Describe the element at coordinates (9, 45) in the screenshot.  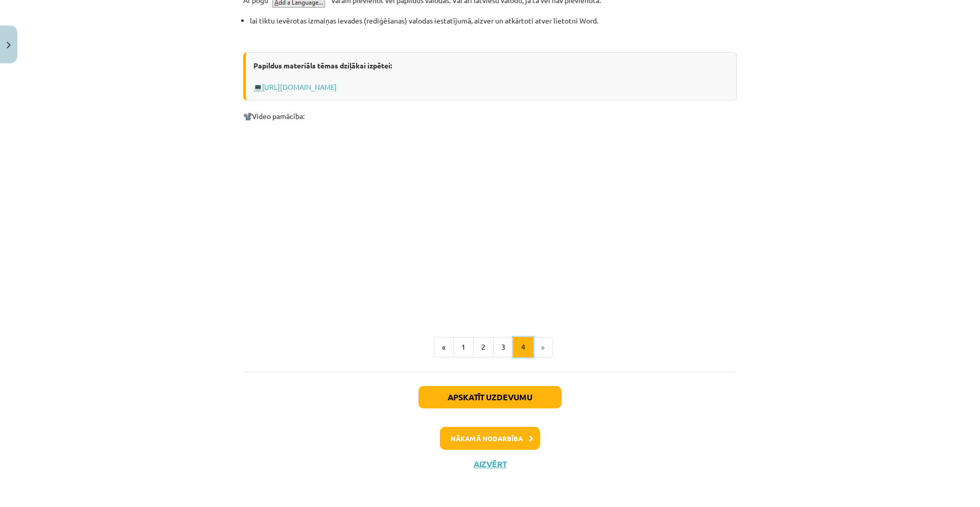
I see `img: icon-close-lesson-0947bae3869378f0d4975bcd49f059093ad1ed9edebbc8119c70593378902aed.svg` at that location.